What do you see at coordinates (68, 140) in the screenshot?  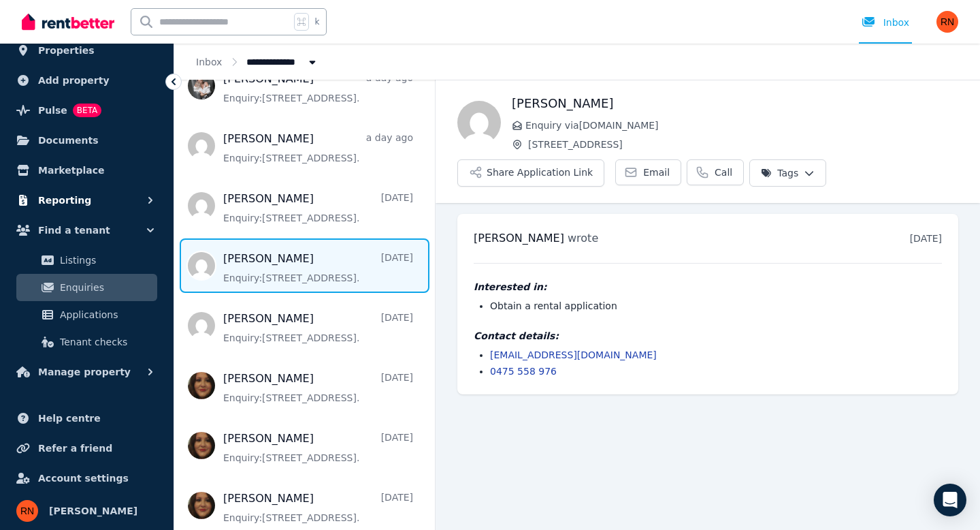 I see `span: Documents` at bounding box center [68, 140].